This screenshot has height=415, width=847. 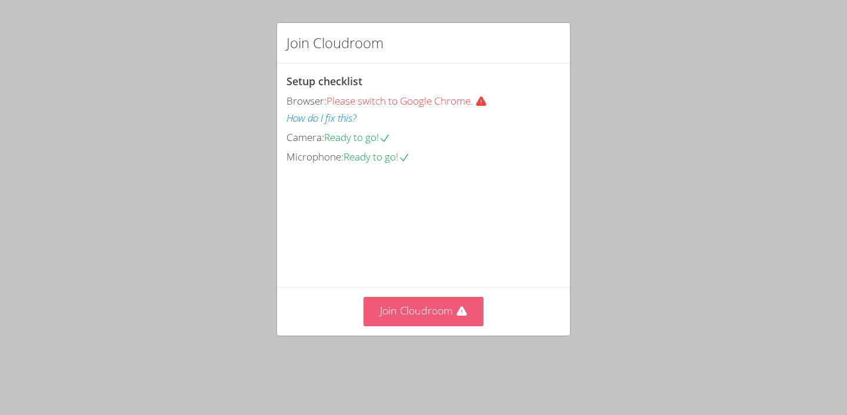 I want to click on span: Microphone:, so click(x=315, y=156).